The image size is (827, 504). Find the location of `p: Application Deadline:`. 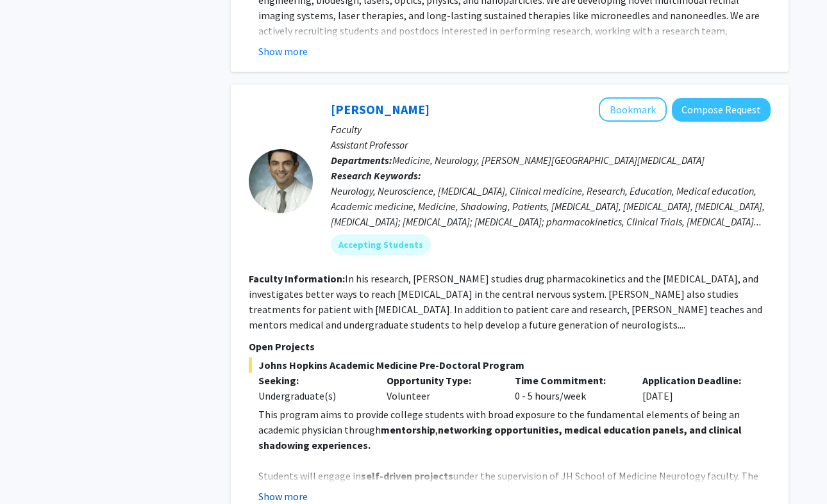

p: Application Deadline: is located at coordinates (697, 380).